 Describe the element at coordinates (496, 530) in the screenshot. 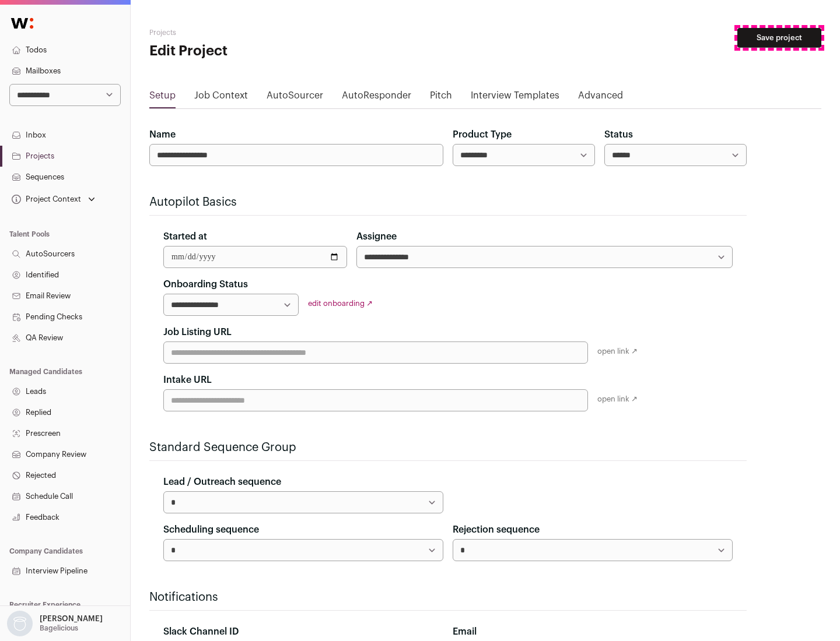

I see `label: Rejection sequence` at that location.